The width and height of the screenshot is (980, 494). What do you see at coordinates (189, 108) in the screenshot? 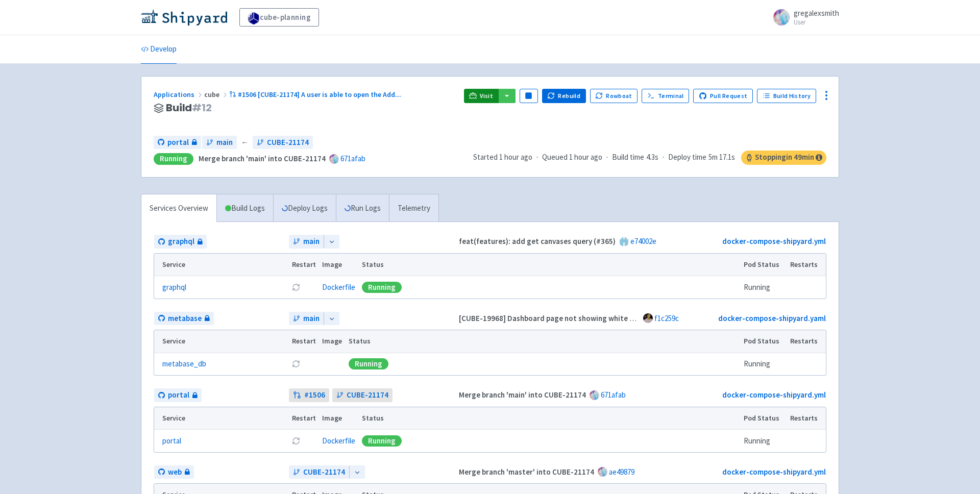
I see `span: Build` at bounding box center [189, 108].